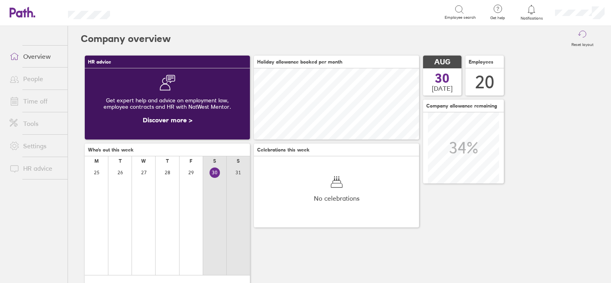 The height and width of the screenshot is (283, 611). Describe the element at coordinates (460, 18) in the screenshot. I see `span: Employee search` at that location.